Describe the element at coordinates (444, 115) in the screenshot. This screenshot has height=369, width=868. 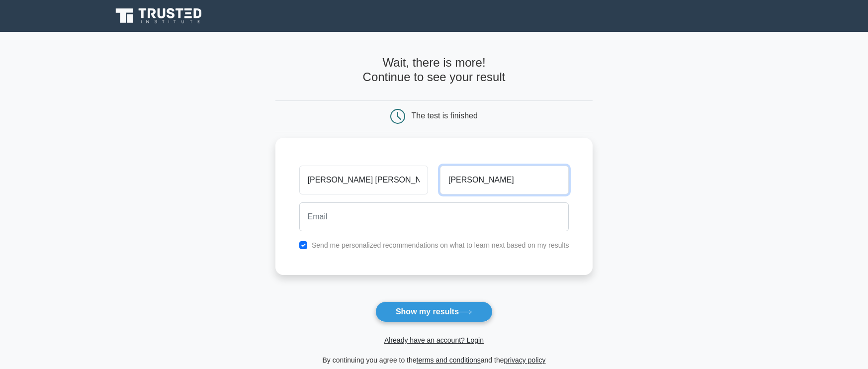
I see `div: The test is finished` at that location.